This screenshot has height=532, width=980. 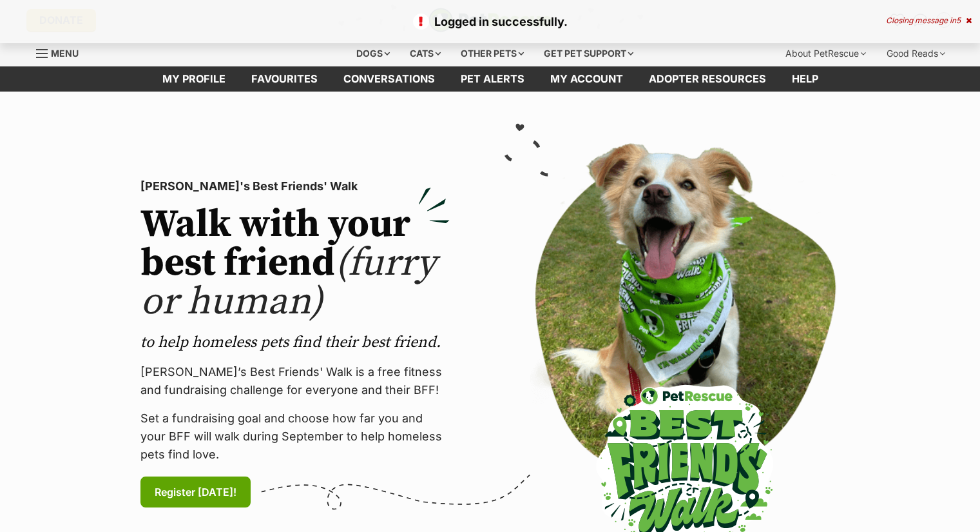 What do you see at coordinates (295, 264) in the screenshot?
I see `h2: Walk with your best friend` at bounding box center [295, 264].